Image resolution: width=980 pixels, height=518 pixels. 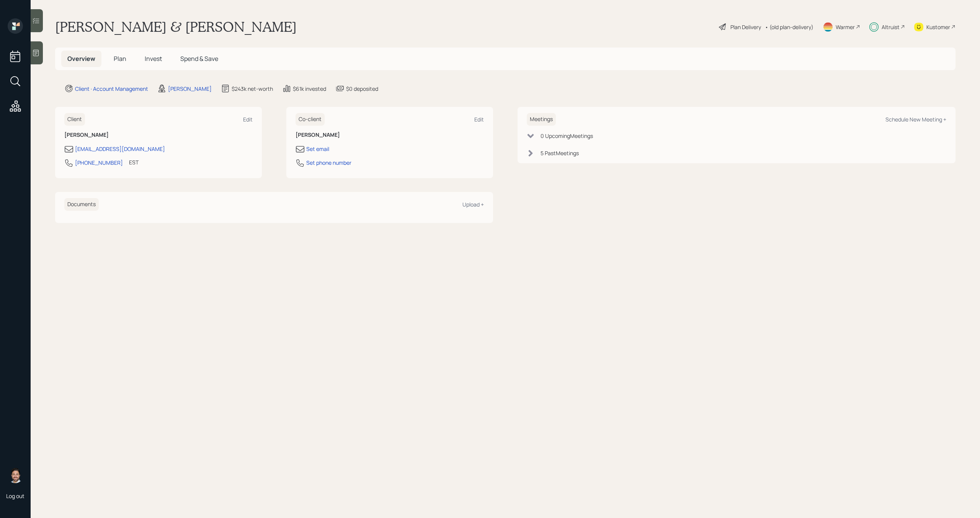 What do you see at coordinates (310, 119) in the screenshot?
I see `h6: Co-client` at bounding box center [310, 119].